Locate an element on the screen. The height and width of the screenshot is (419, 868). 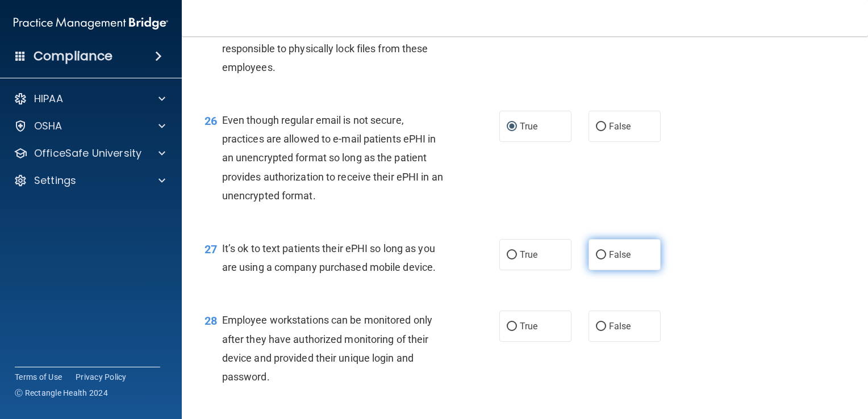
img: PMB logo is located at coordinates (91, 23).